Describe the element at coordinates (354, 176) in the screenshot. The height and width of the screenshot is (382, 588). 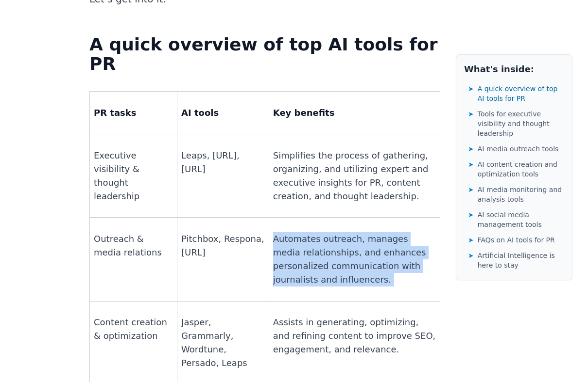
I see `p: Simplifies the process of gathering, organizing, and utilizing expert and executive insights for ...` at that location.